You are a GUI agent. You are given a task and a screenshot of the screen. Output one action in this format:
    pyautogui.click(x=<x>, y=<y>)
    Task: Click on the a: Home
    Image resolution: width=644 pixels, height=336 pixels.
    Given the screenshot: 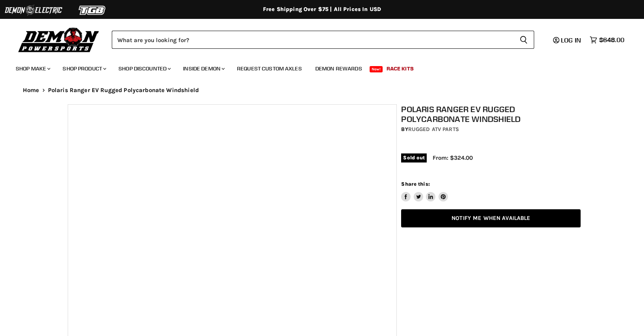 What is the action you would take?
    pyautogui.click(x=31, y=90)
    